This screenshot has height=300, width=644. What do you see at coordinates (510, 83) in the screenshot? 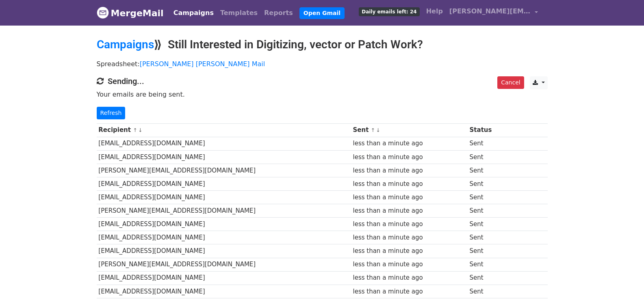
I see `a: Cancel` at bounding box center [510, 83].